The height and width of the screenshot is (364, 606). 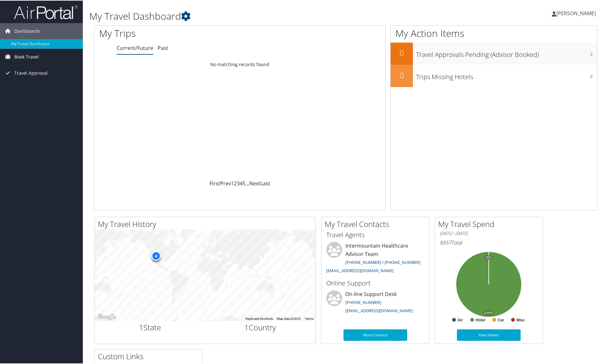 I want to click on tspan: 0%, so click(x=488, y=257).